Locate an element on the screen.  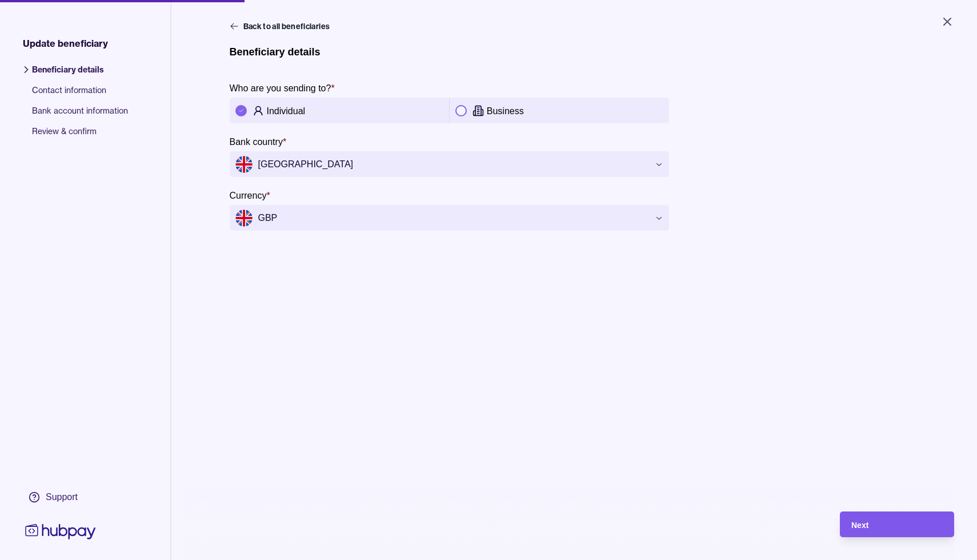
span: Next is located at coordinates (860, 525).